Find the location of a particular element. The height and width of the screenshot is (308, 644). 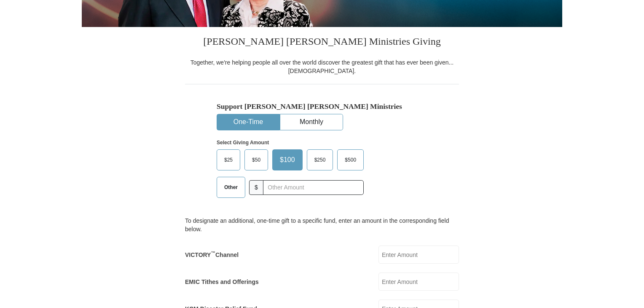

span: $250 is located at coordinates (320, 160).